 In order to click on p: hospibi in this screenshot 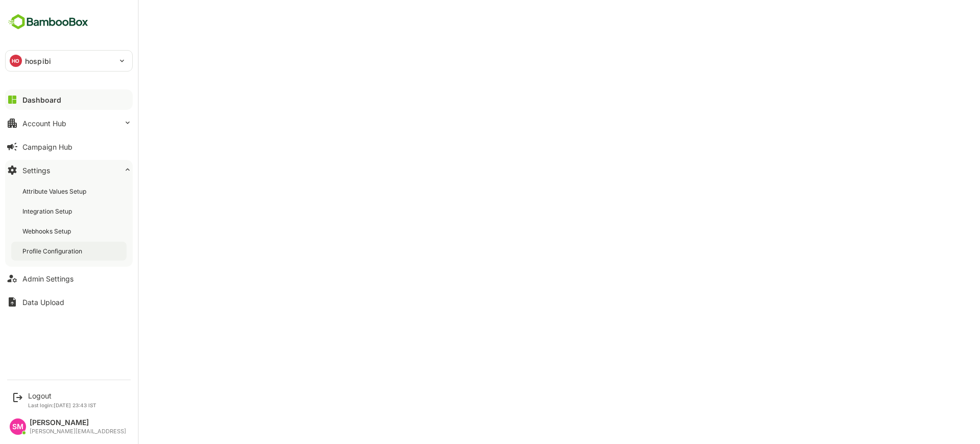, I will do `click(38, 60)`.